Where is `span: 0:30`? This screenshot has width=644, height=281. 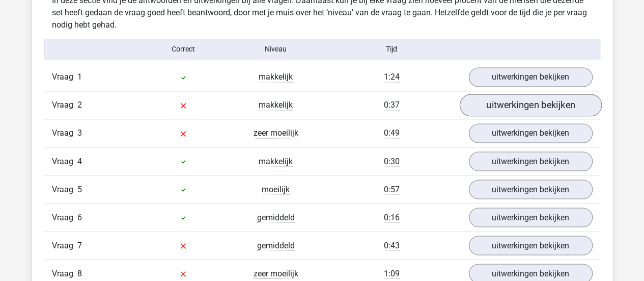
span: 0:30 is located at coordinates (392, 161).